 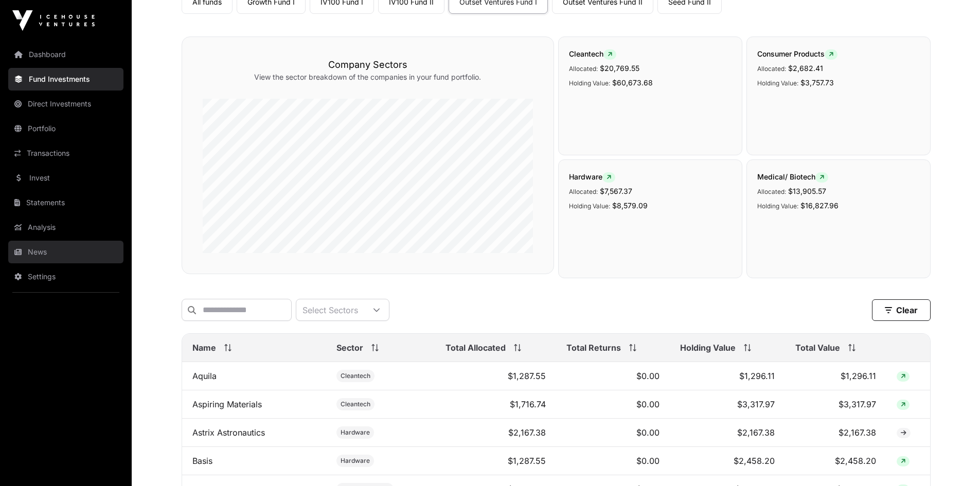 What do you see at coordinates (368, 65) in the screenshot?
I see `h3: Company Sectors` at bounding box center [368, 65].